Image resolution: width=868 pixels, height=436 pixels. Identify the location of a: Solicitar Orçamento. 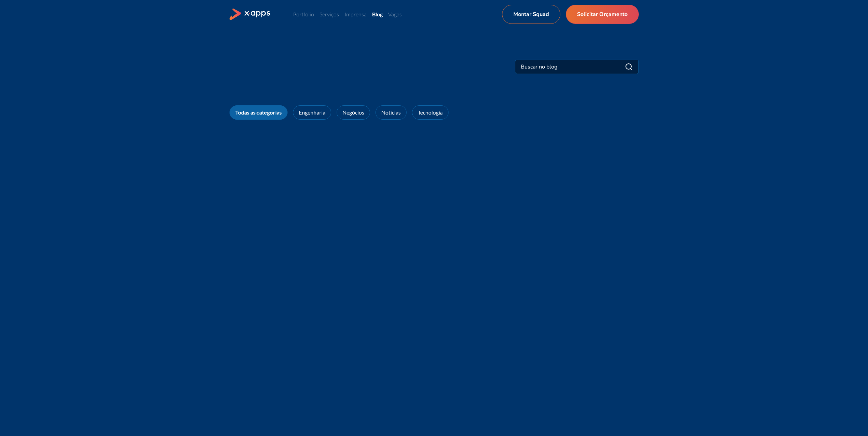
(602, 14).